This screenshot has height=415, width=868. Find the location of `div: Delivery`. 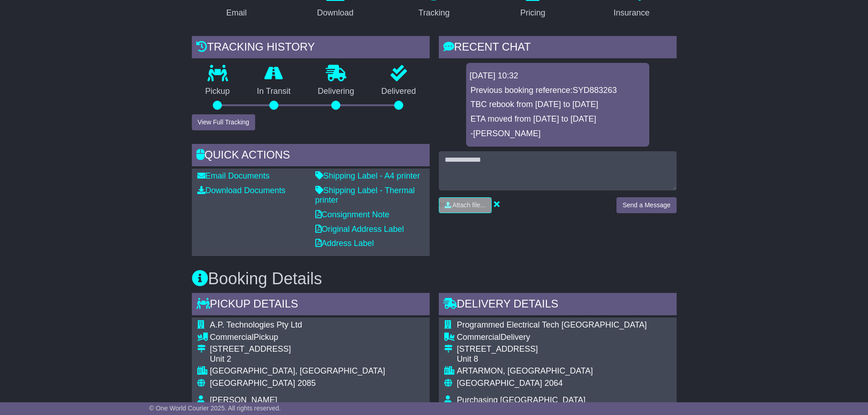

div: Delivery is located at coordinates (552, 337).